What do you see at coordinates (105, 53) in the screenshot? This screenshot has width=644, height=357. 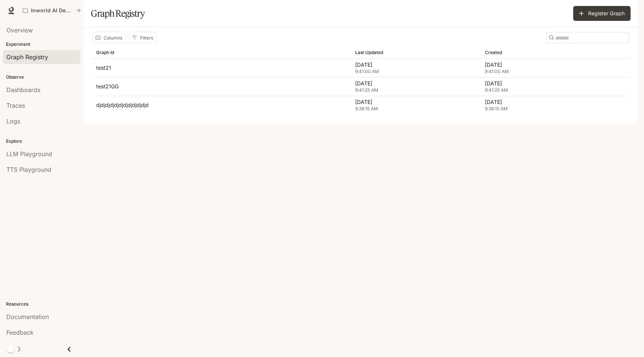 I see `div: Graph Id` at bounding box center [105, 53].